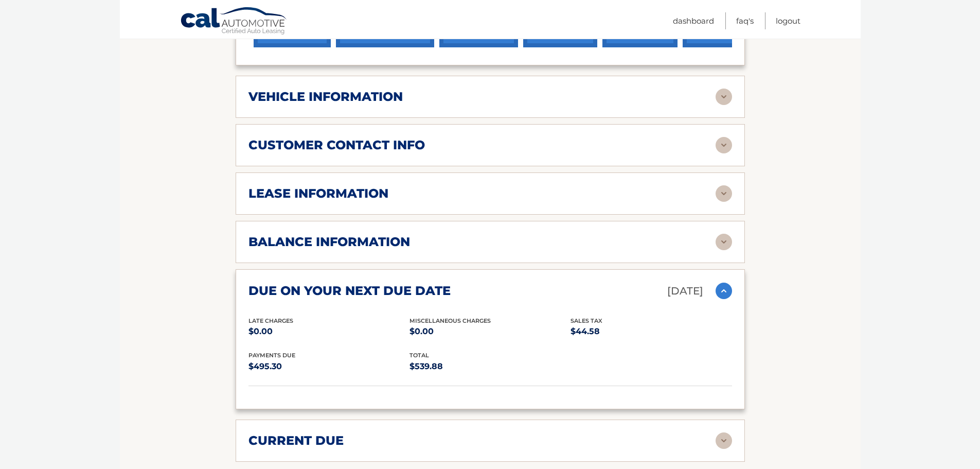  I want to click on span: Payments Due, so click(272, 355).